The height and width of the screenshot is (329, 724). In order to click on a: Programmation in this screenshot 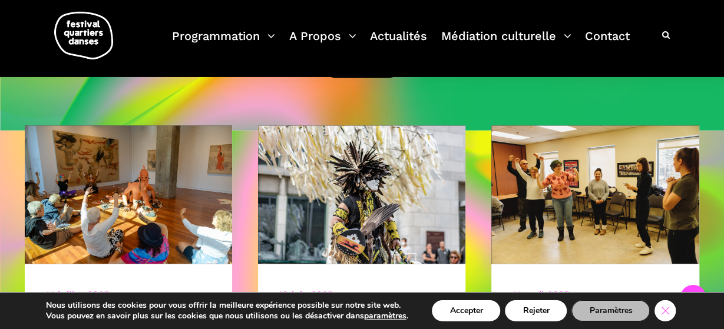, I will do `click(223, 43)`.